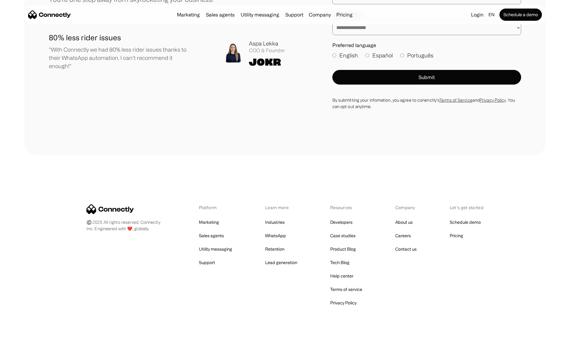  What do you see at coordinates (120, 58) in the screenshot?
I see `p: "With Connectly we had 80% less rider issues thanks to their WhatsApp automation. I can't recomme...` at bounding box center [120, 58].